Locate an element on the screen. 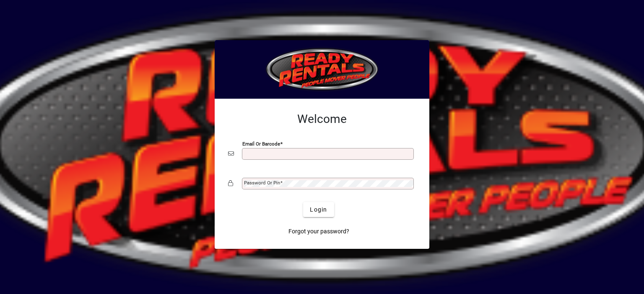 The image size is (644, 294). a: Forgot your password? is located at coordinates (318, 232).